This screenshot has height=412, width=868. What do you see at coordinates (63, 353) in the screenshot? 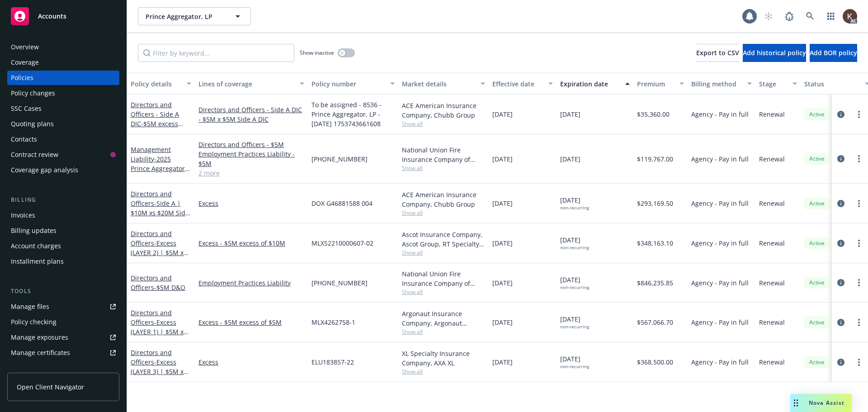
I see `a: Manage certificates` at bounding box center [63, 353].